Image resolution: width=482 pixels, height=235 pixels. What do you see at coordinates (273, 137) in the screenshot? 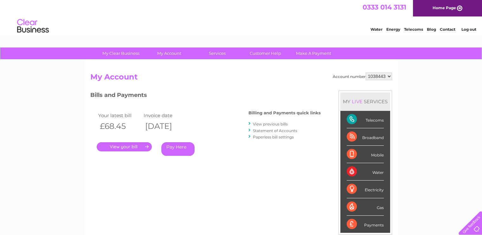
I see `a: Paperless bill settings` at bounding box center [273, 137].